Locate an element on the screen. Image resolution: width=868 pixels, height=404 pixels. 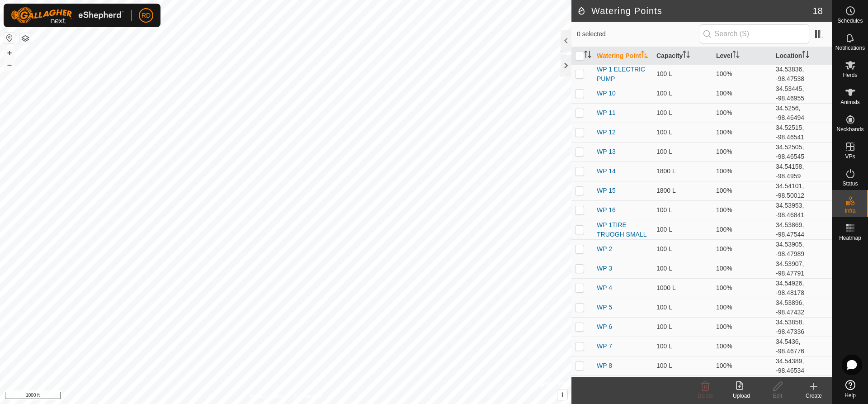
a: WP 14 is located at coordinates (606, 171).